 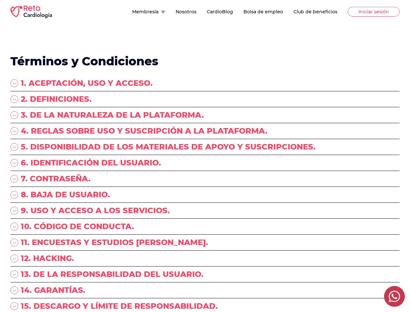 What do you see at coordinates (31, 12) in the screenshot?
I see `img: RETO Cardio Logo` at bounding box center [31, 12].